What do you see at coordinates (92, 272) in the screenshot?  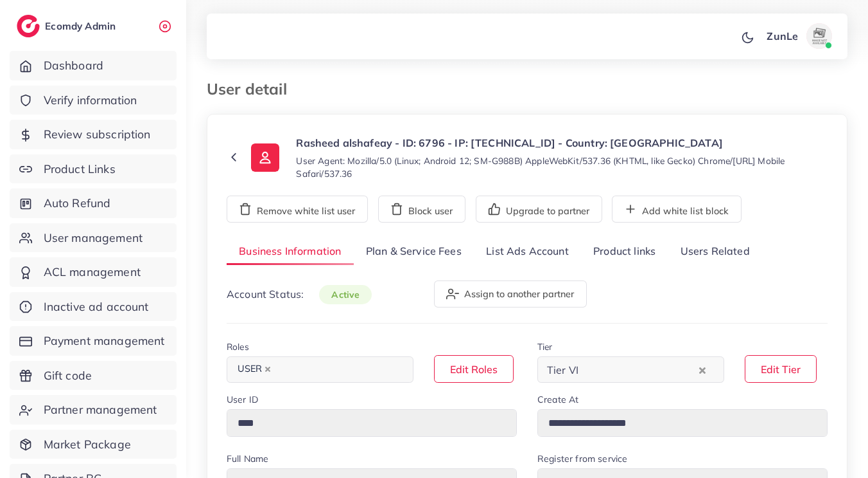 I see `span: ACL management` at bounding box center [92, 272].